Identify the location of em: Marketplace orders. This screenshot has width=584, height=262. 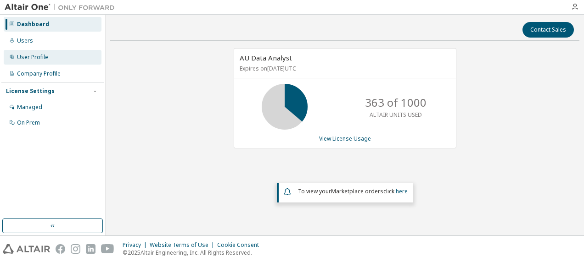
(357, 191).